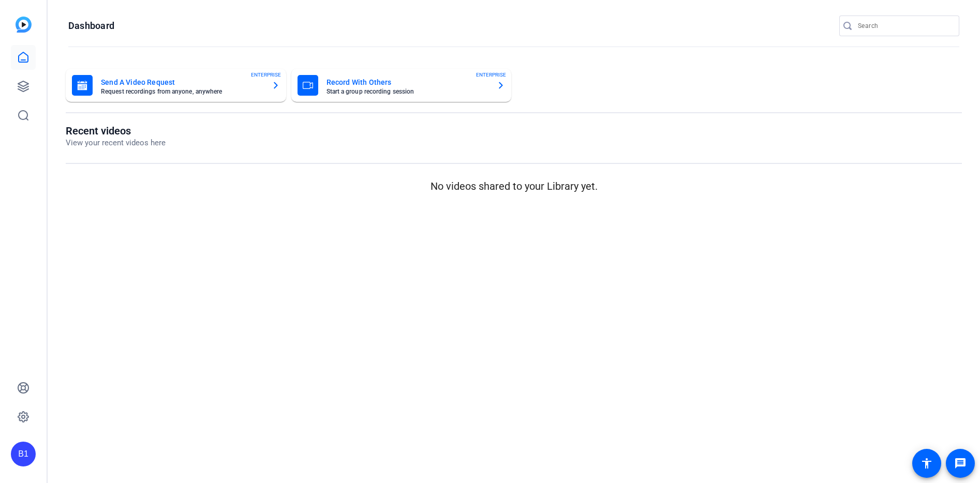 The image size is (980, 483). Describe the element at coordinates (904, 26) in the screenshot. I see `input: Search` at that location.